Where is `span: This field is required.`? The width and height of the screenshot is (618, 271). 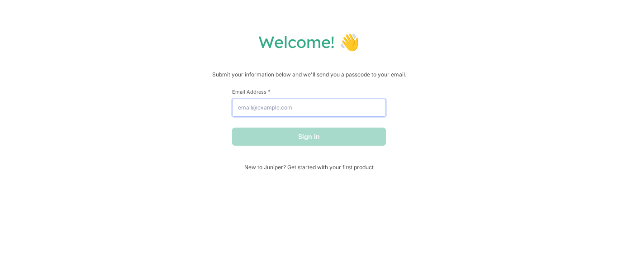
span: This field is required. is located at coordinates (269, 91).